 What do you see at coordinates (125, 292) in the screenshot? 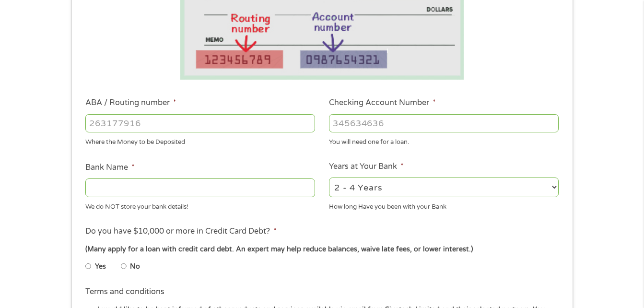
I see `label: Terms and conditions` at bounding box center [125, 292].